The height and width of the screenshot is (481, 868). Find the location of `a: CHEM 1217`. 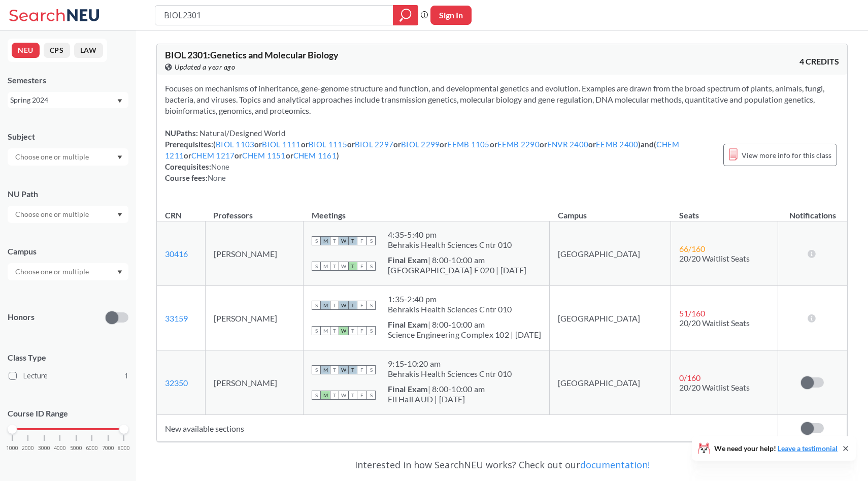

a: CHEM 1217 is located at coordinates (213, 156).